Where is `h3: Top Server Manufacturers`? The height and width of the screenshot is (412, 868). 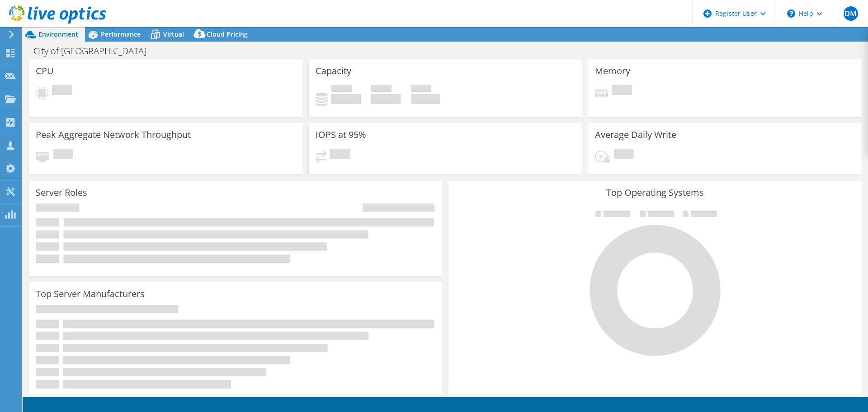 h3: Top Server Manufacturers is located at coordinates (90, 294).